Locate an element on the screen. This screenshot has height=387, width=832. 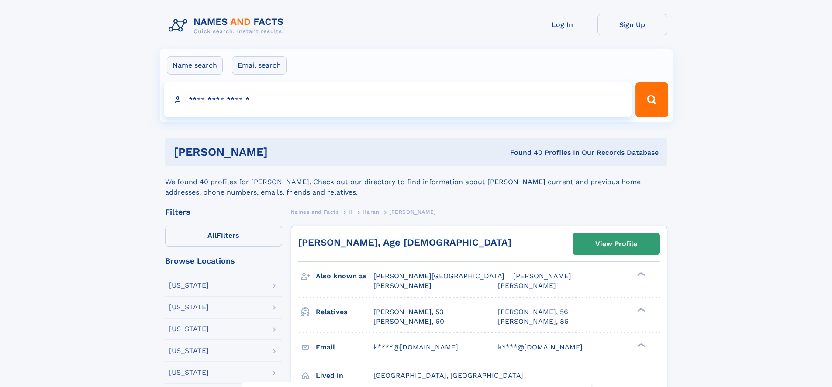
span: Haran is located at coordinates (371, 212).